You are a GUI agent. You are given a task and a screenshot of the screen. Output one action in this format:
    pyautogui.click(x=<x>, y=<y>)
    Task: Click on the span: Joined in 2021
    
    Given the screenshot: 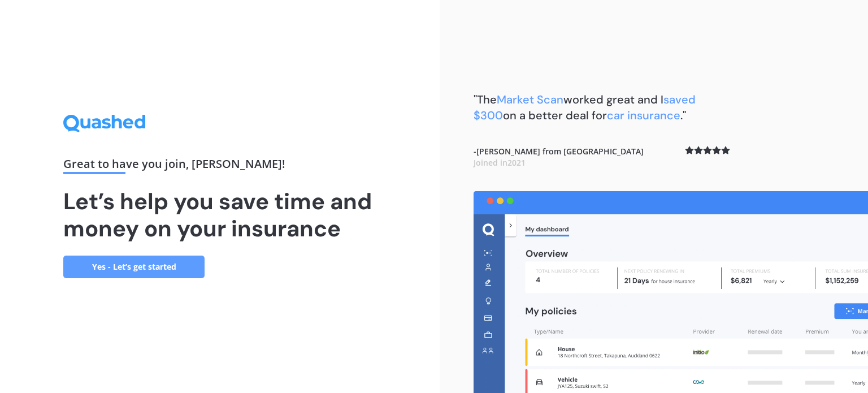 What is the action you would take?
    pyautogui.click(x=499, y=163)
    